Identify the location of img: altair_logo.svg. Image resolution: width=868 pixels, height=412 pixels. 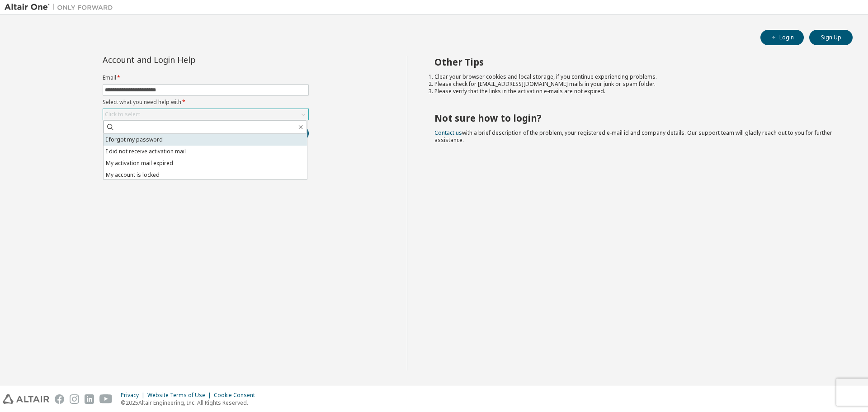
(26, 399).